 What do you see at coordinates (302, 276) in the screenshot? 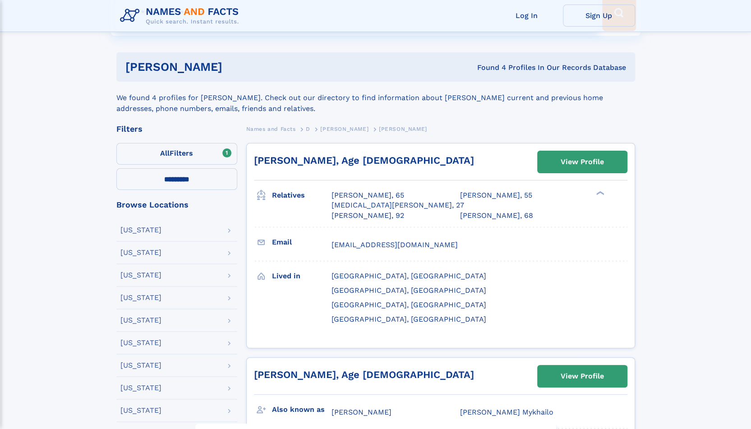
I see `h3: Lived in` at bounding box center [302, 276].